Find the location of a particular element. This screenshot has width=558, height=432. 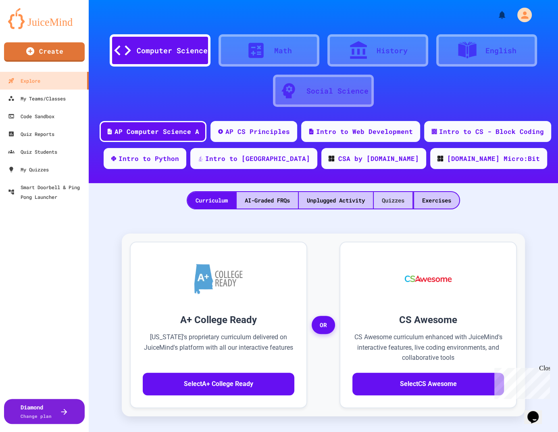

div: Chat with us now!Close is located at coordinates (29, 27).